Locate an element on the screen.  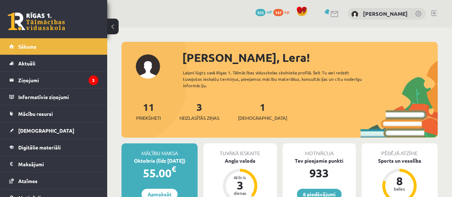
span: Aktuāli is located at coordinates (27, 63).